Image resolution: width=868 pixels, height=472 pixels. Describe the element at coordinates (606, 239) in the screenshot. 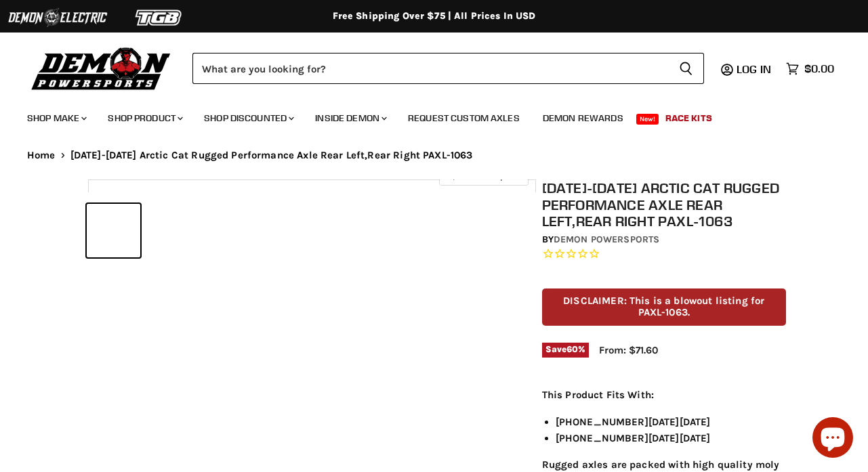

I see `a: Demon Powersports` at that location.